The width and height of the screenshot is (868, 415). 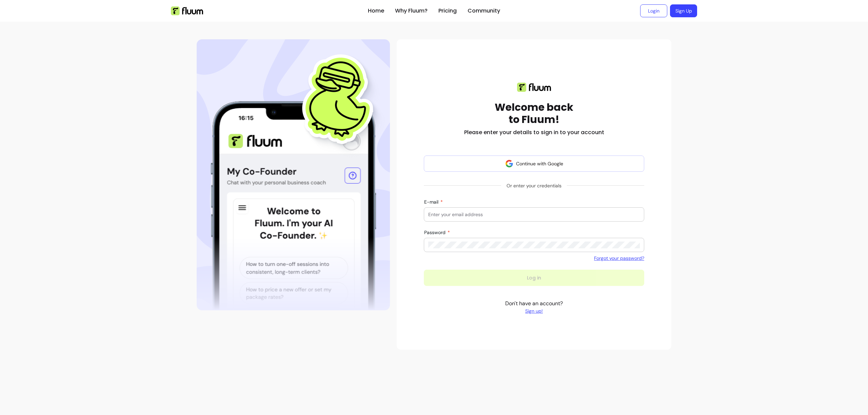 What do you see at coordinates (187, 11) in the screenshot?
I see `img: Fluum Logo` at bounding box center [187, 11].